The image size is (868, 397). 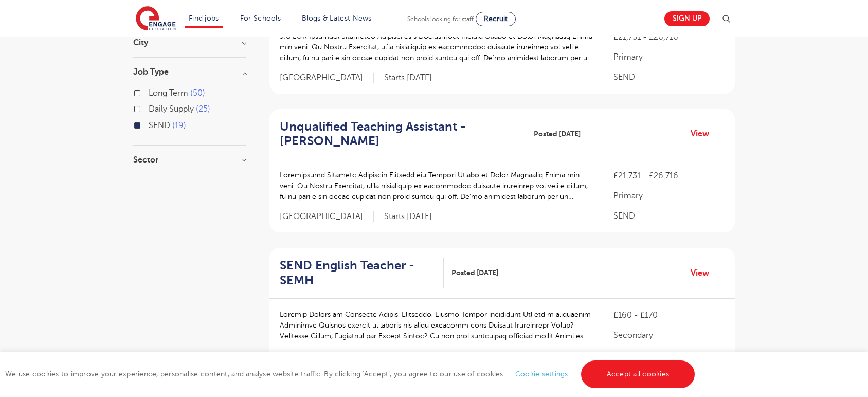 What do you see at coordinates (151, 108) in the screenshot?
I see `input: Daily Supply 25` at bounding box center [151, 108].